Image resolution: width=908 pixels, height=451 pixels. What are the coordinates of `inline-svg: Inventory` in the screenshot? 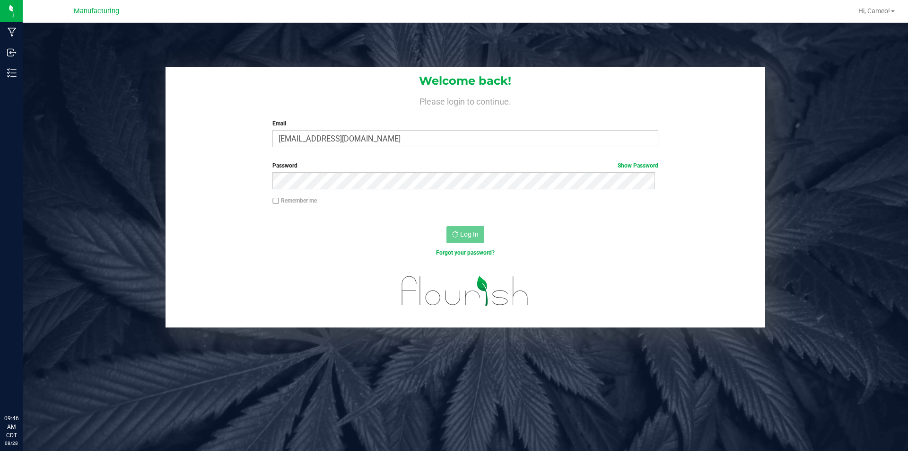 It's located at (12, 73).